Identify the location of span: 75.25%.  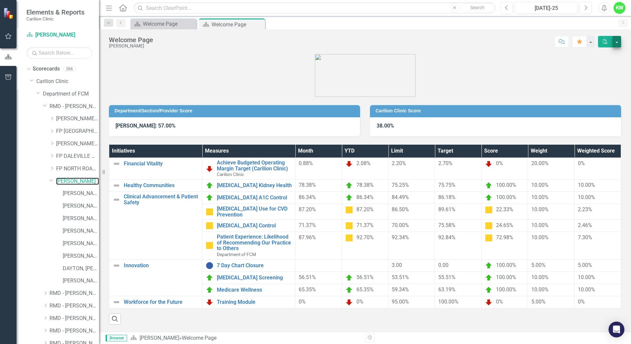
(400, 185).